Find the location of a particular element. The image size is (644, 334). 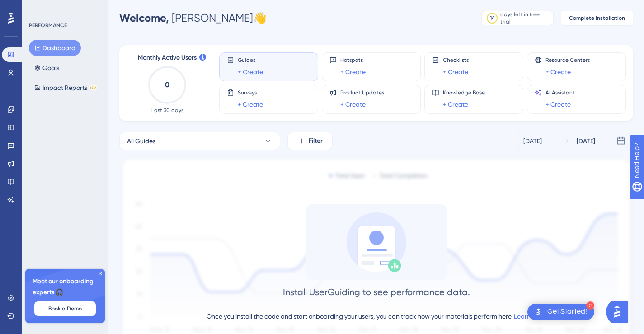

span: Hotspots is located at coordinates (353, 60).